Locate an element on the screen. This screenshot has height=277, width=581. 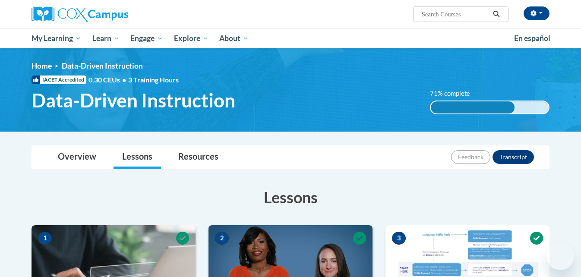
a: Resources is located at coordinates (198, 157).